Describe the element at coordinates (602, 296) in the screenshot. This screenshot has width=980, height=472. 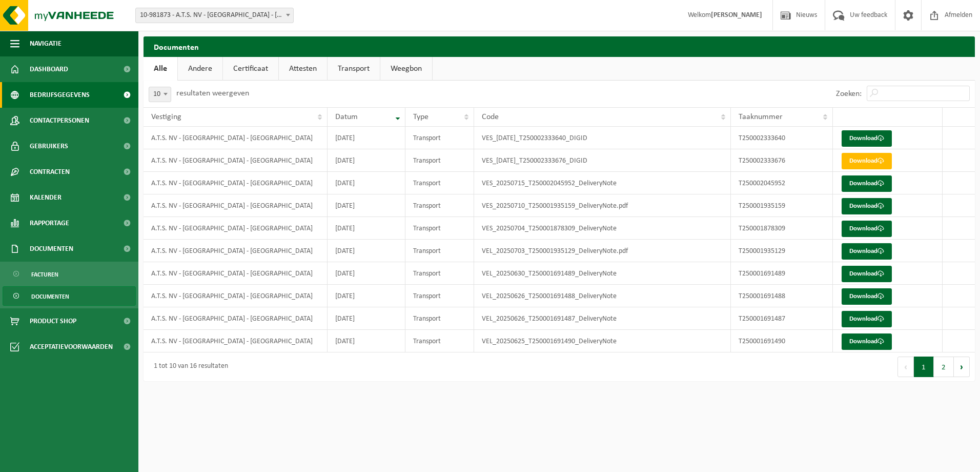
I see `td: VEL_20250626_T250001691488_DeliveryNote` at that location.